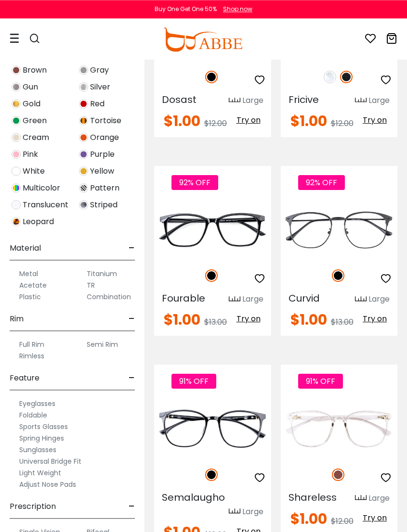 The image size is (407, 532). Describe the element at coordinates (212, 428) in the screenshot. I see `a: Black Semalaugho - Plastic ,Universal Bridge Fit` at that location.